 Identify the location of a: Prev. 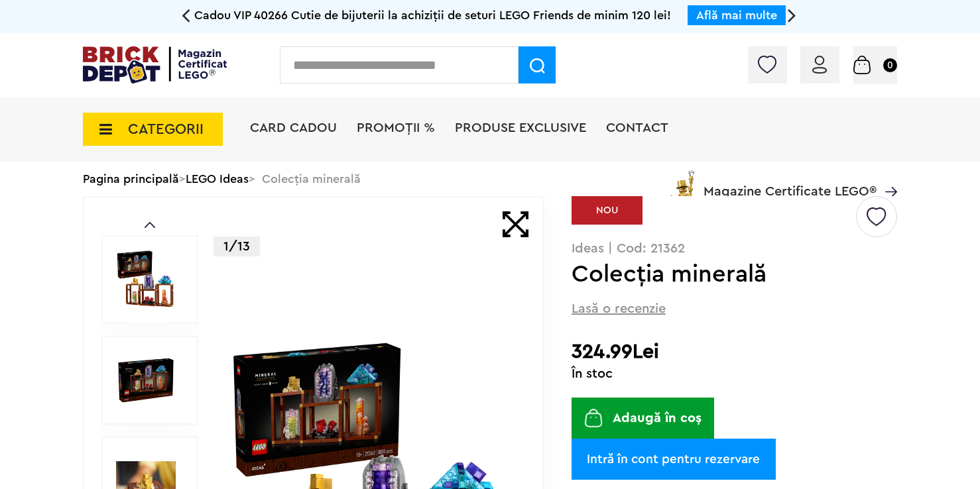
(150, 225).